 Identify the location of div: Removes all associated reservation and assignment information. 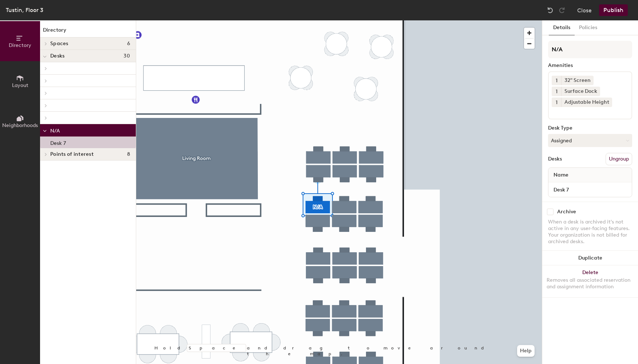
(590, 284).